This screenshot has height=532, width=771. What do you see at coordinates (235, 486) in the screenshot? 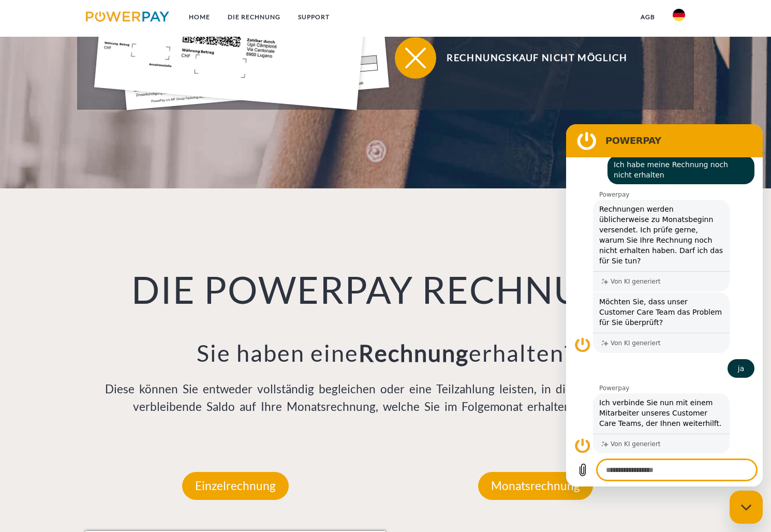
I see `p: Einzelrechnung` at bounding box center [235, 486].